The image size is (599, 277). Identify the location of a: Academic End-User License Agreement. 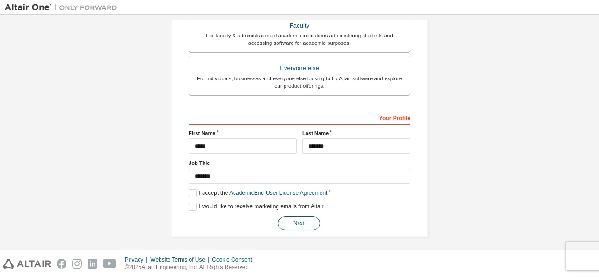
(278, 193).